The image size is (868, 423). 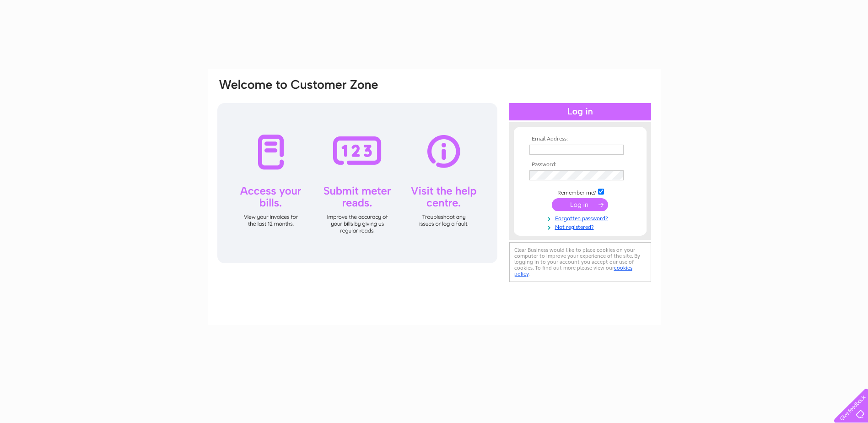 What do you see at coordinates (573, 270) in the screenshot?
I see `a: cookies policy` at bounding box center [573, 270].